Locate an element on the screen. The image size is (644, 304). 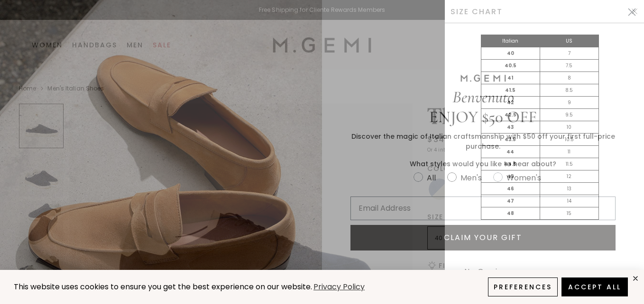
button: Close dialog is located at coordinates (632, 12).